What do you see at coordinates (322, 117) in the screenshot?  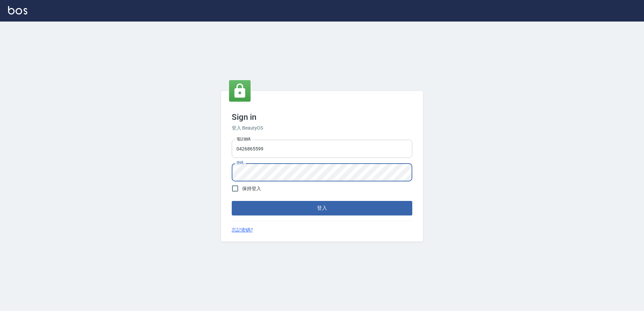 I see `h3: Sign in` at bounding box center [322, 117].